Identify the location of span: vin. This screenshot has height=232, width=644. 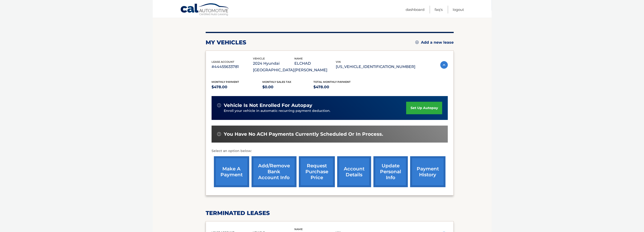
(338, 62).